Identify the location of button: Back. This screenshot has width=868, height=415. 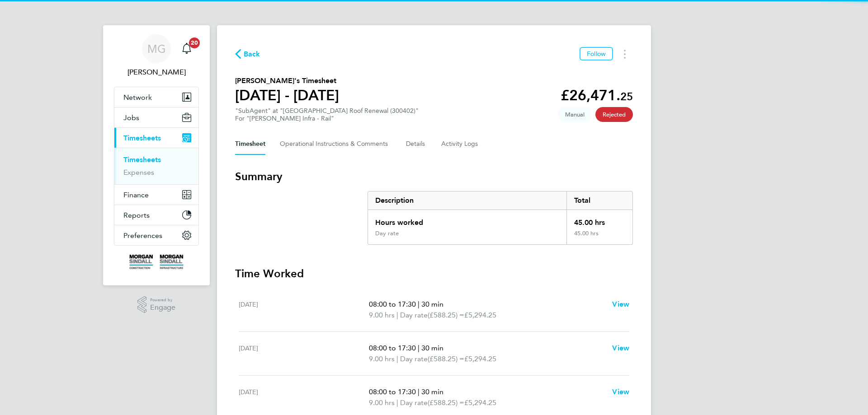
(248, 54).